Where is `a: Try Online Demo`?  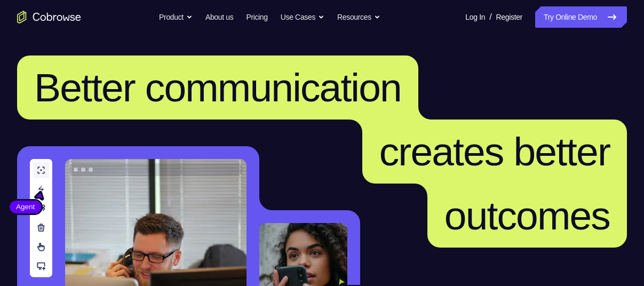
a: Try Online Demo is located at coordinates (581, 17).